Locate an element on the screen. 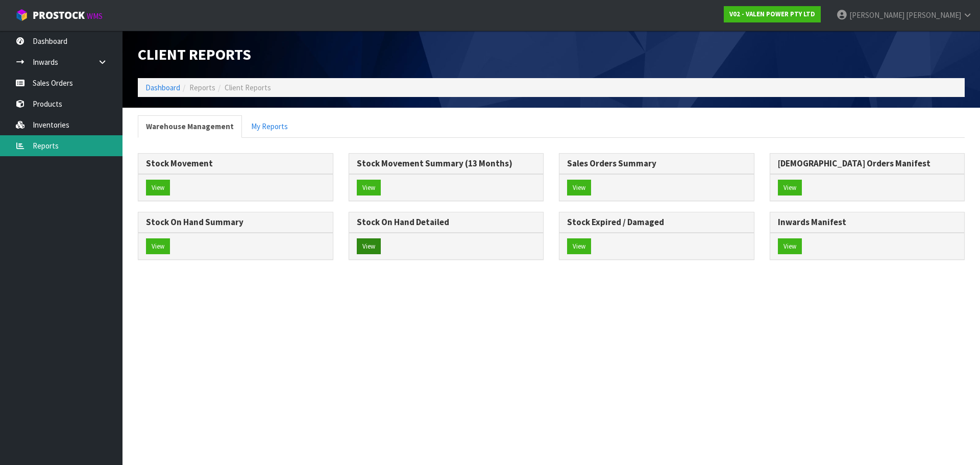 The image size is (980, 465). h3: Stock On Hand Summary is located at coordinates (235, 222).